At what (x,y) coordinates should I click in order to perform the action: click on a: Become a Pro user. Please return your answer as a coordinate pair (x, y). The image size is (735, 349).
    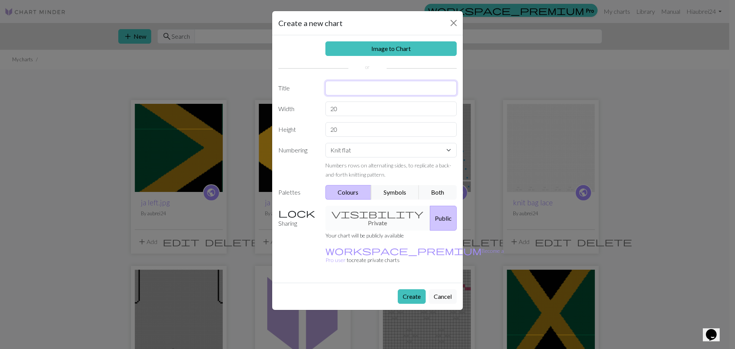
    Looking at the image, I should click on (415, 255).